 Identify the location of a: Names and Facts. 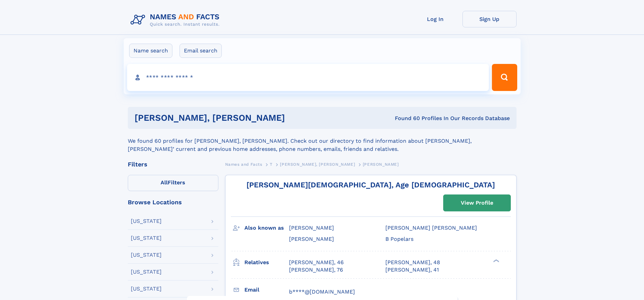
(244, 164).